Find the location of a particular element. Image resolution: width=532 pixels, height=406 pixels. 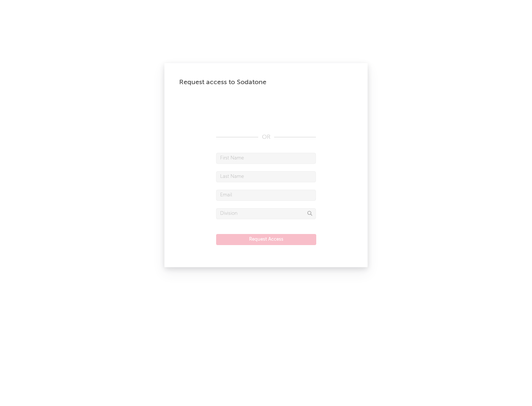

div: Request access to Sodatone is located at coordinates (266, 83).